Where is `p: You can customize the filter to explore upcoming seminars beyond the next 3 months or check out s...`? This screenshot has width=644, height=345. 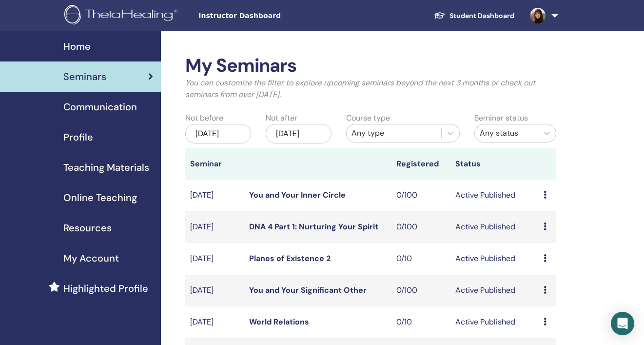 p: You can customize the filter to explore upcoming seminars beyond the next 3 months or check out s... is located at coordinates (371, 88).